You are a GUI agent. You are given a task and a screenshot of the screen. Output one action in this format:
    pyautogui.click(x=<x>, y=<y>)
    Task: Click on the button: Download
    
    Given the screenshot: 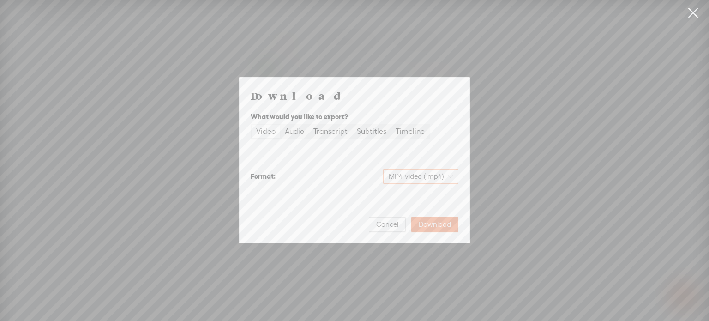 What is the action you would take?
    pyautogui.click(x=435, y=224)
    